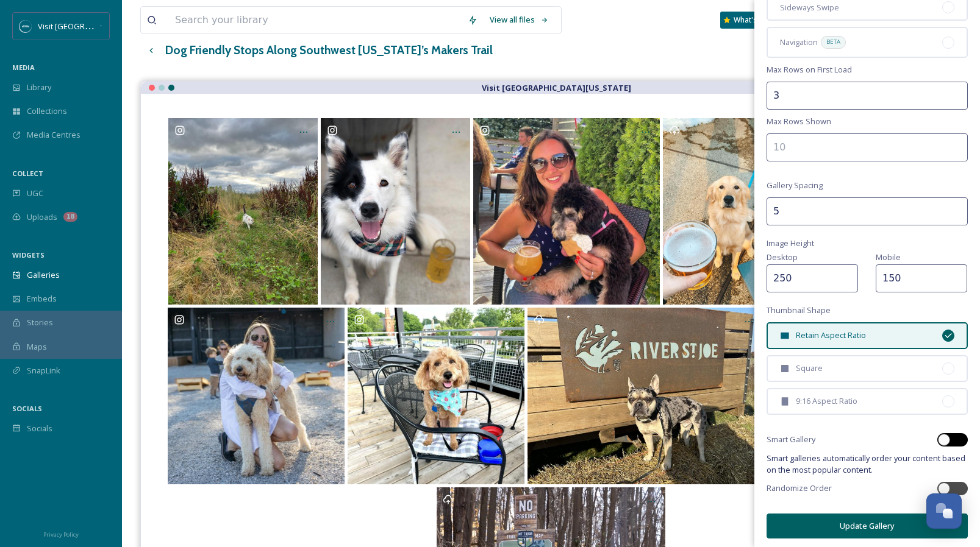 Image resolution: width=980 pixels, height=547 pixels. I want to click on span: Maps, so click(36, 346).